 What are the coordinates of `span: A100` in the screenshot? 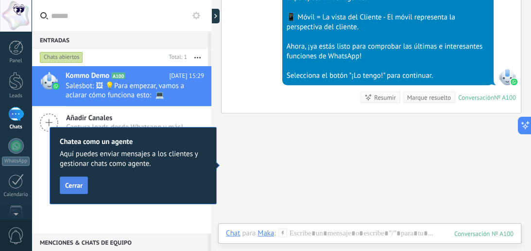 It's located at (118, 75).